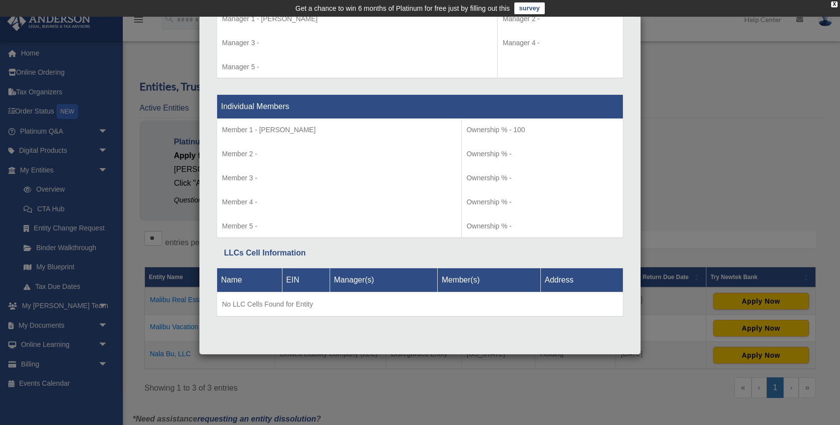 This screenshot has width=840, height=425. I want to click on div: LLCs Cell Information, so click(420, 253).